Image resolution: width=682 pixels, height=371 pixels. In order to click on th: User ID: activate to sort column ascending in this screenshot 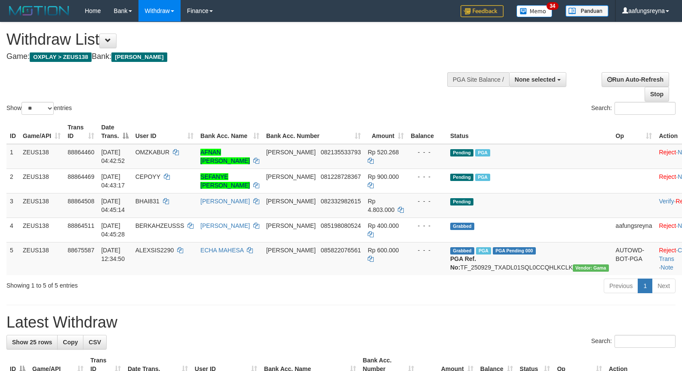, I will do `click(164, 132)`.